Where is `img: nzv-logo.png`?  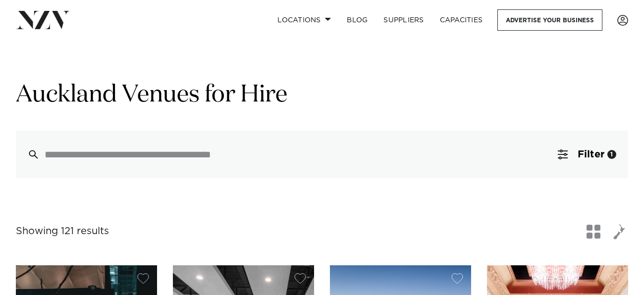
img: nzv-logo.png is located at coordinates (43, 20).